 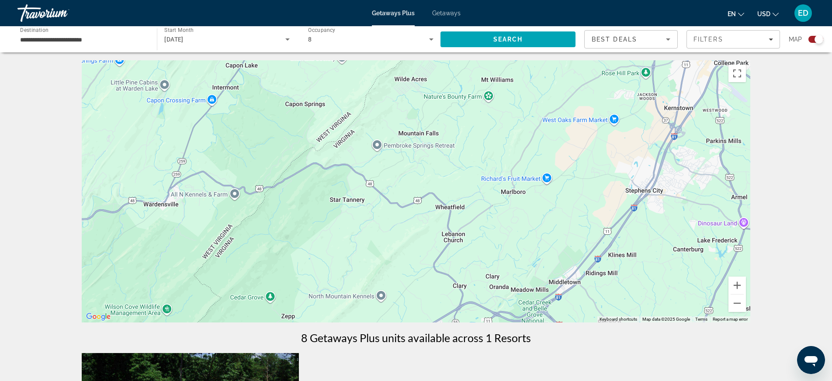 I want to click on a: Travorium, so click(x=61, y=13).